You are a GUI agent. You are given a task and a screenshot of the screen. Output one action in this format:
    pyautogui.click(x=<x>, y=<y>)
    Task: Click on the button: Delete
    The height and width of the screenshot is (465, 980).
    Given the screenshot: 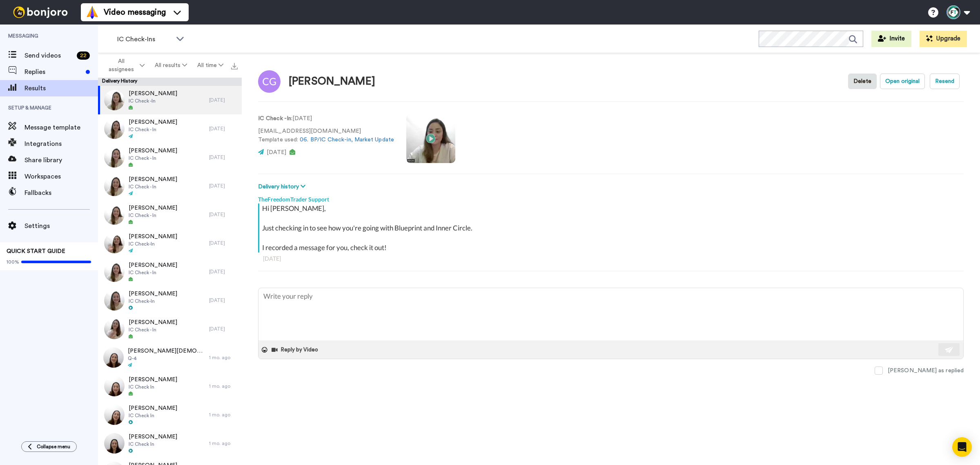 What is the action you would take?
    pyautogui.click(x=862, y=81)
    